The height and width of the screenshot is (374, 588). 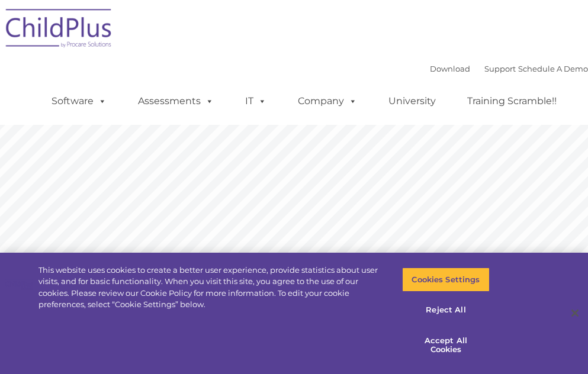 What do you see at coordinates (412, 101) in the screenshot?
I see `a: University` at bounding box center [412, 101].